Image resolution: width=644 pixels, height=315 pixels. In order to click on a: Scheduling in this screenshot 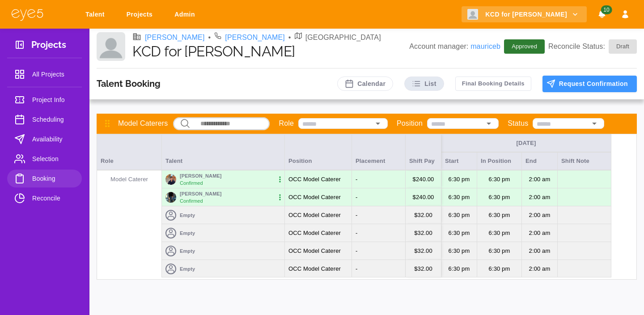, I will do `click(44, 119)`.